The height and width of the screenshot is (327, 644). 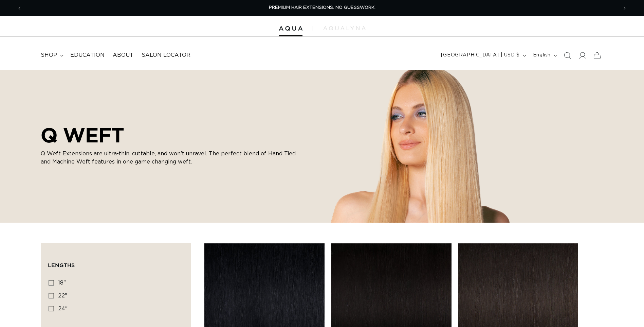 What do you see at coordinates (123, 55) in the screenshot?
I see `span: About` at bounding box center [123, 55].